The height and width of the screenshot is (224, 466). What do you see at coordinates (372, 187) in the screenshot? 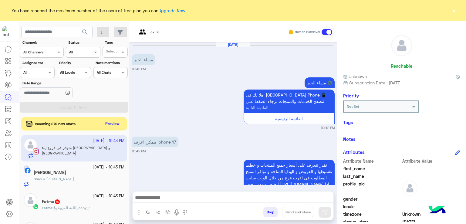
I see `span: profile_pic` at bounding box center [372, 187].